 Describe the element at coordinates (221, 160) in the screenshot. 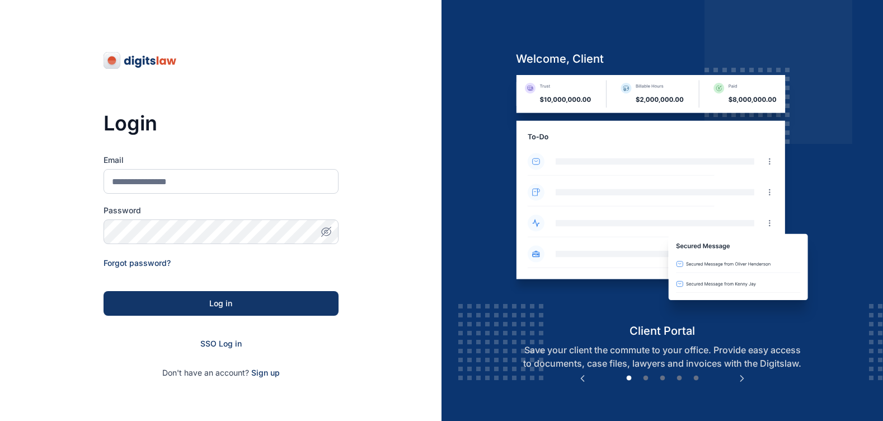

I see `label: Email` at that location.